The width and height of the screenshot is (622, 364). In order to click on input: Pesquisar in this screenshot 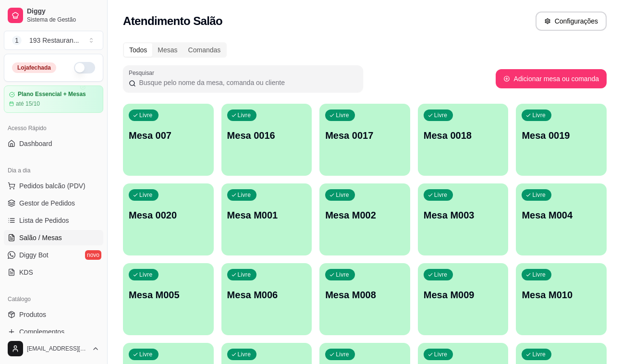, I will do `click(246, 82)`.